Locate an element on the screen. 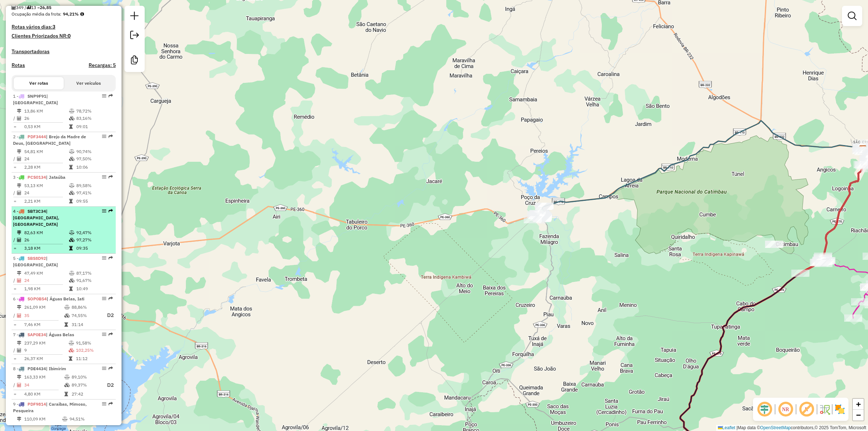 This screenshot has height=431, width=868. a: Exibir filtros is located at coordinates (853, 16).